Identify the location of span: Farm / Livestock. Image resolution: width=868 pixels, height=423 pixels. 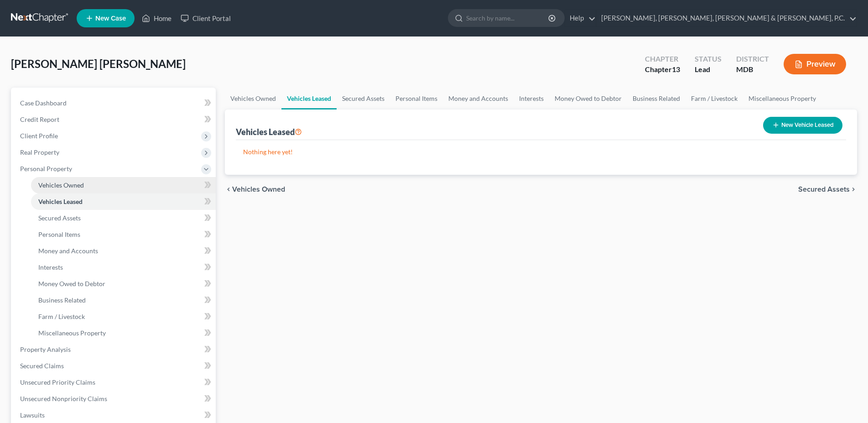
(61, 316).